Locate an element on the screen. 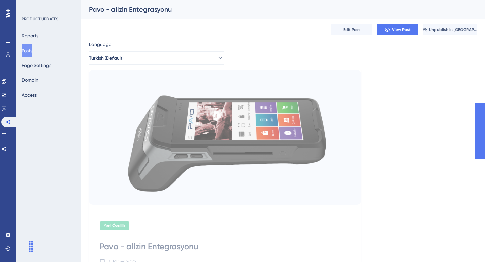 The height and width of the screenshot is (262, 485). img: file-1747811088191.png is located at coordinates (225, 137).